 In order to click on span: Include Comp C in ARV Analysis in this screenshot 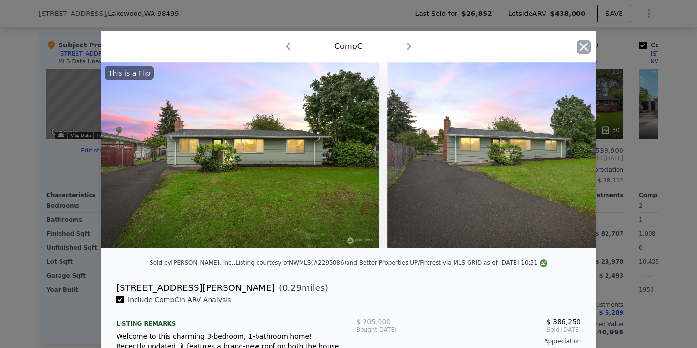, I will do `click(180, 300)`.